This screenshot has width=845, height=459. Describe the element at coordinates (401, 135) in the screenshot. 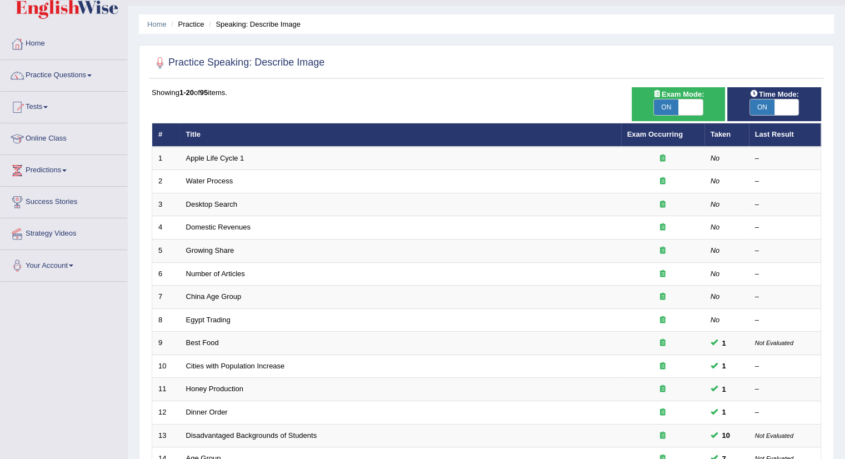

I see `th: Title` at that location.